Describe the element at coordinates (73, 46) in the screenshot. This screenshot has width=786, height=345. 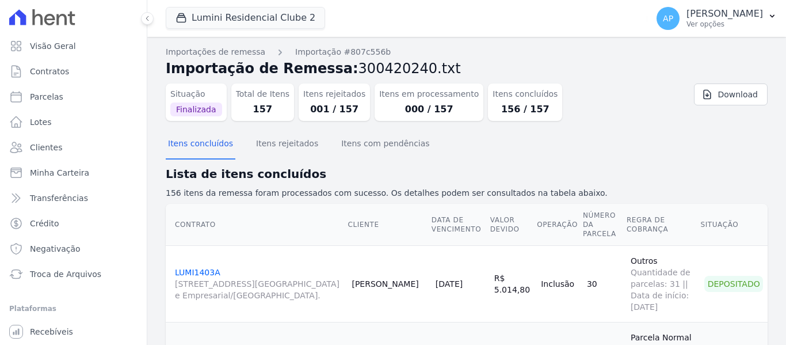
I see `a: Visão Geral` at that location.